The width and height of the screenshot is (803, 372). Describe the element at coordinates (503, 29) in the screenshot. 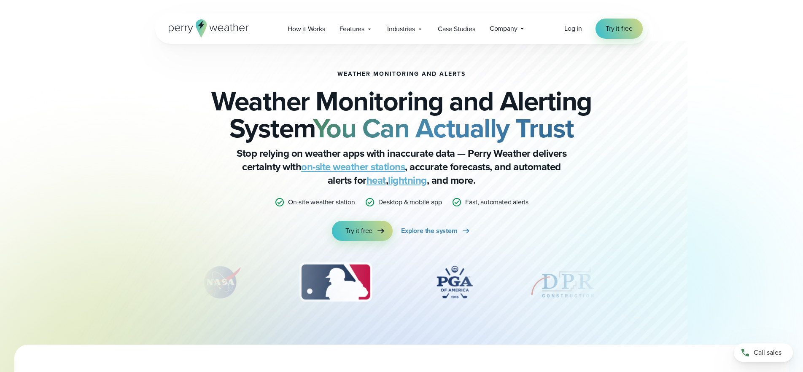

I see `span: Company` at that location.